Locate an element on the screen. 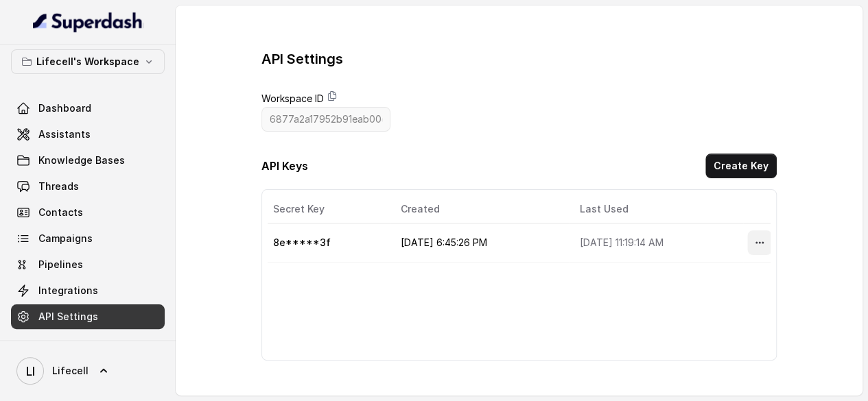  button: More options is located at coordinates (760, 243).